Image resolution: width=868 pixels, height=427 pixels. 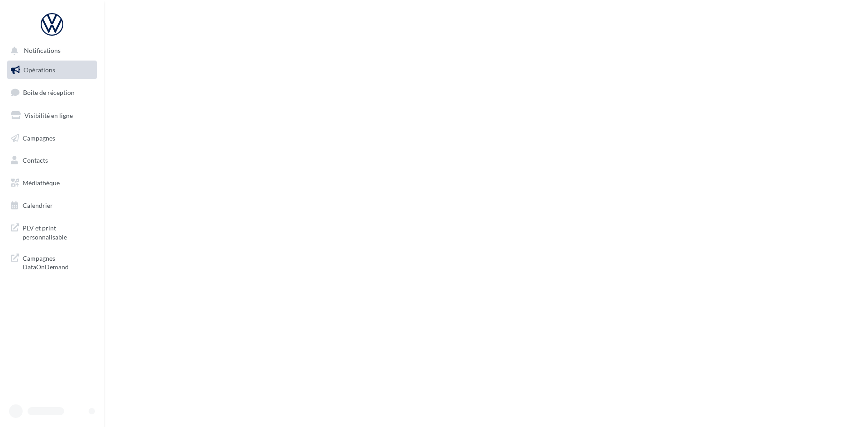 What do you see at coordinates (52, 70) in the screenshot?
I see `a: Opérations` at bounding box center [52, 70].